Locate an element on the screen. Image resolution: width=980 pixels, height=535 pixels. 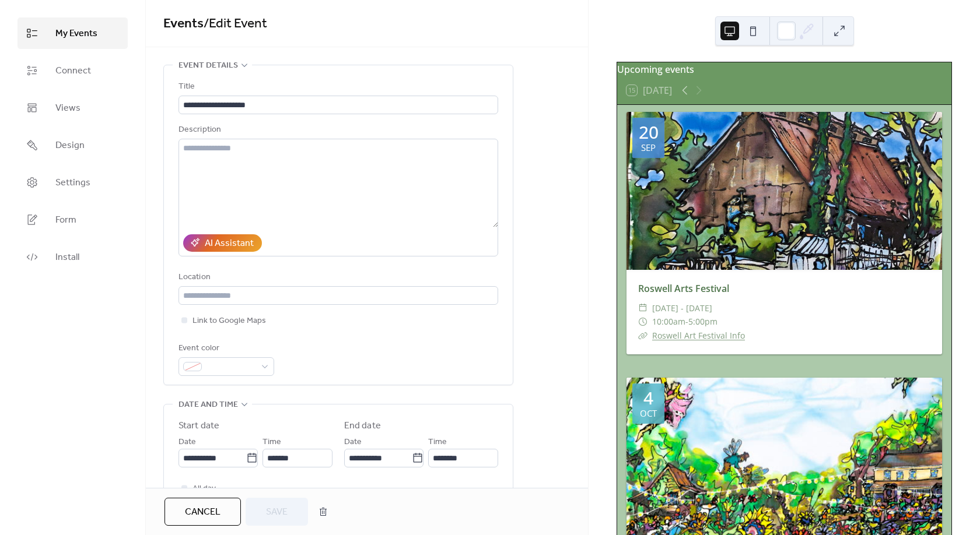
span: 5:00pm is located at coordinates (703, 322).